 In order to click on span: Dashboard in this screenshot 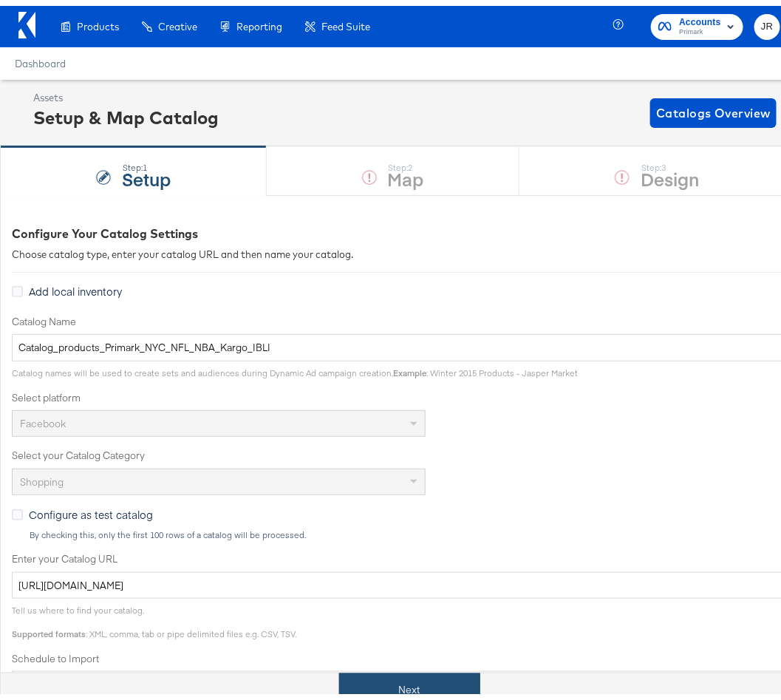, I will do `click(40, 58)`.